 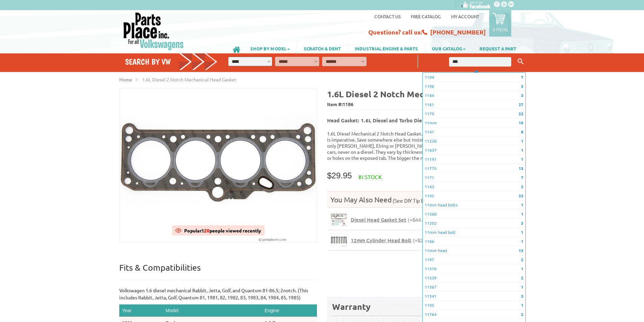 What do you see at coordinates (126, 79) in the screenshot?
I see `span: Home` at bounding box center [126, 79].